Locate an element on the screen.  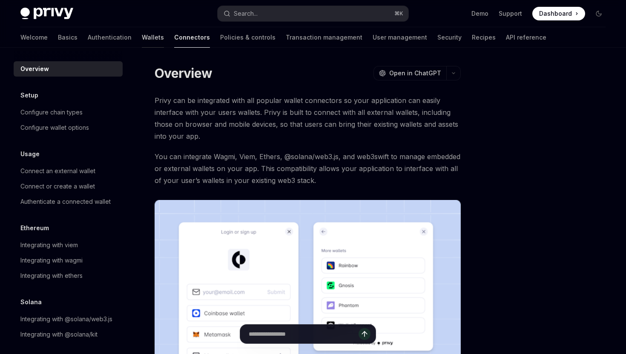
a: Transaction management is located at coordinates (324, 37).